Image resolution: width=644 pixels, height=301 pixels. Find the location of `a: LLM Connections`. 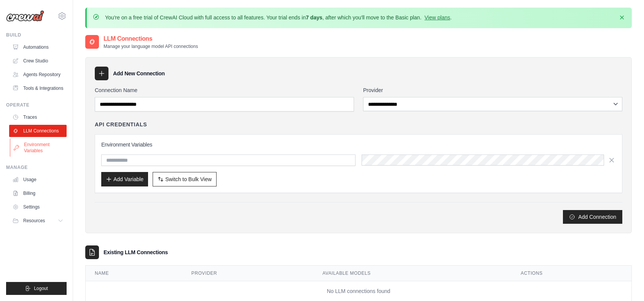

a: LLM Connections is located at coordinates (38, 131).